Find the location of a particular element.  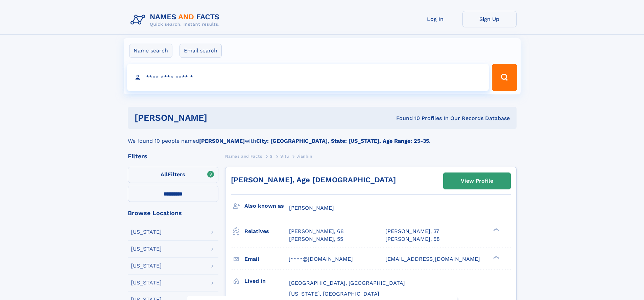

input: search input is located at coordinates (308, 77).